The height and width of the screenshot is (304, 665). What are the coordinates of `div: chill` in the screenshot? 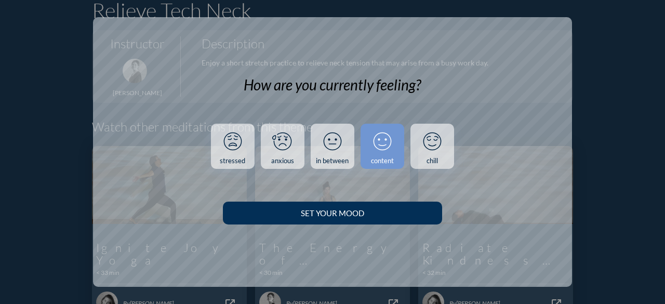 It's located at (432, 161).